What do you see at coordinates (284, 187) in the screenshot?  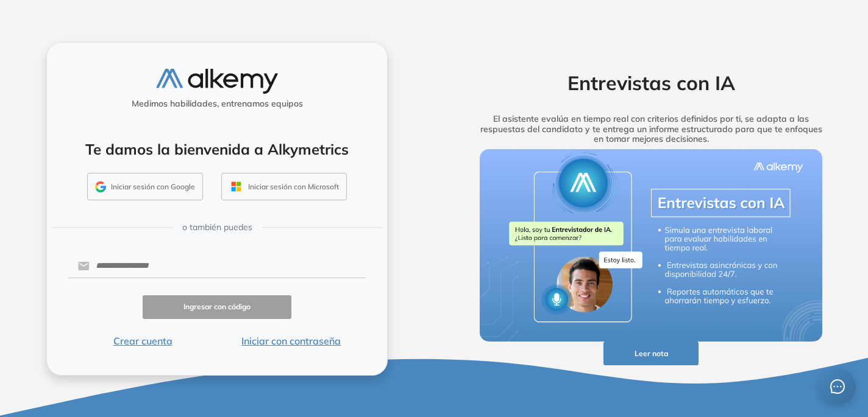 I see `button: Iniciar sesión con Microsoft` at bounding box center [284, 187].